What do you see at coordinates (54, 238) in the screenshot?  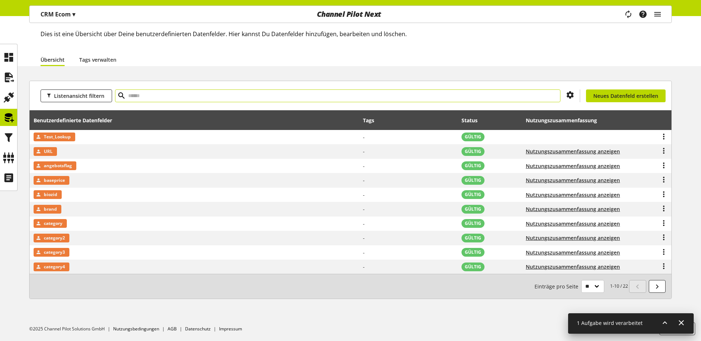 I see `span: category2` at bounding box center [54, 238].